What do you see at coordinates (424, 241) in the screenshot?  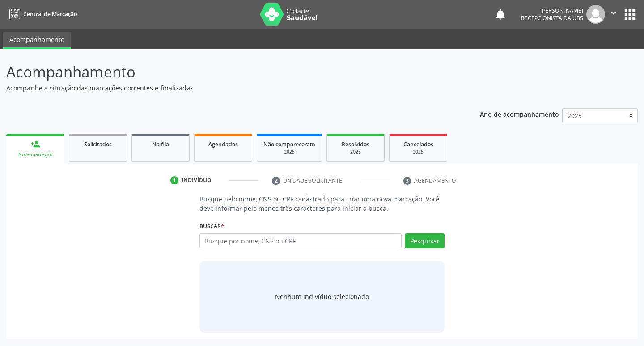 I see `button: Pesquisar` at bounding box center [424, 241].